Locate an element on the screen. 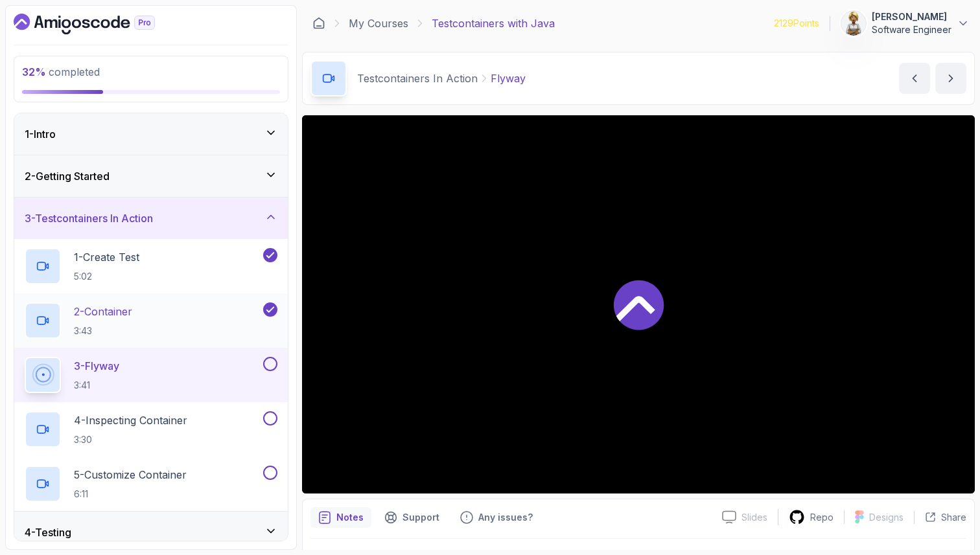  a: My Courses is located at coordinates (378, 23).